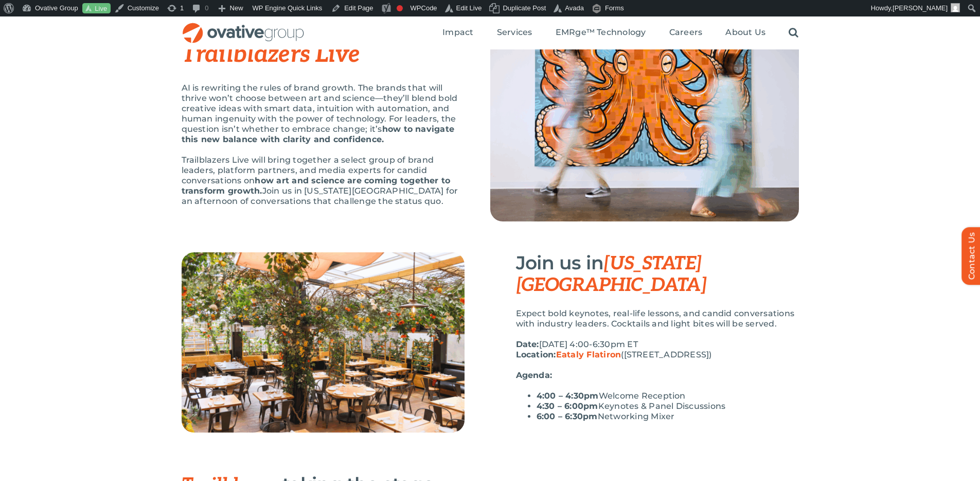 Image resolution: width=980 pixels, height=481 pixels. I want to click on a: About Us, so click(745, 33).